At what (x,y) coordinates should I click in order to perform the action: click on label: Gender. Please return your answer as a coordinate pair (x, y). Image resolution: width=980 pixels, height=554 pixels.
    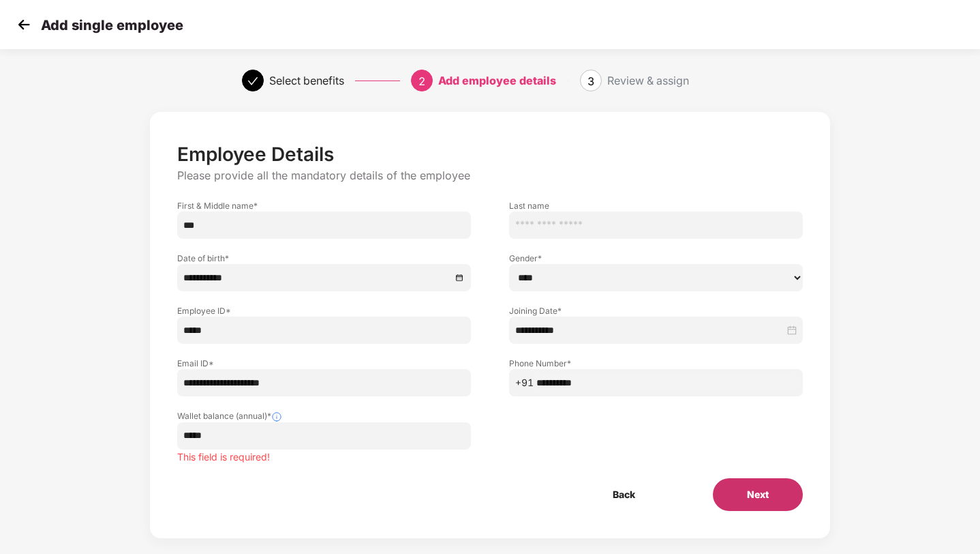
    Looking at the image, I should click on (656, 258).